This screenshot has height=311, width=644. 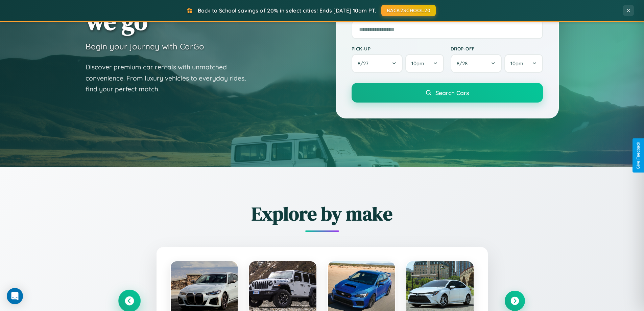 What do you see at coordinates (447, 93) in the screenshot?
I see `button: Search Cars` at bounding box center [447, 93].